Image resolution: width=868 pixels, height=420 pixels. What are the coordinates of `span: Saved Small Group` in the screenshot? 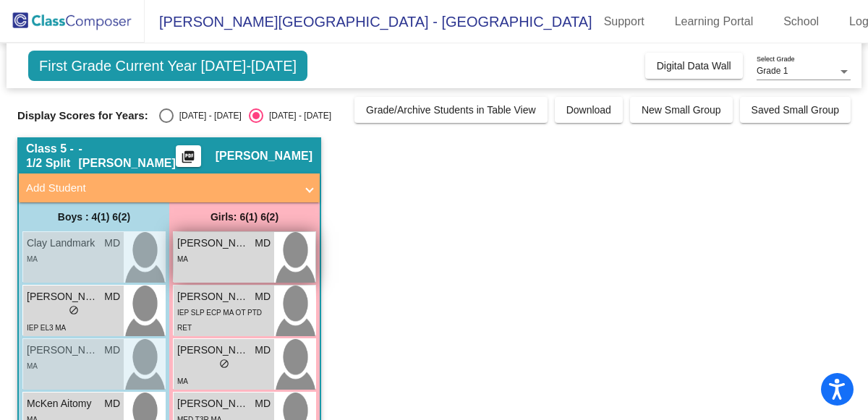 It's located at (795, 110).